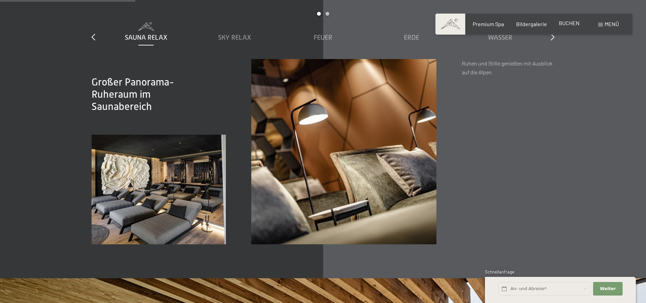  I want to click on span: Schnellanfrage, so click(499, 272).